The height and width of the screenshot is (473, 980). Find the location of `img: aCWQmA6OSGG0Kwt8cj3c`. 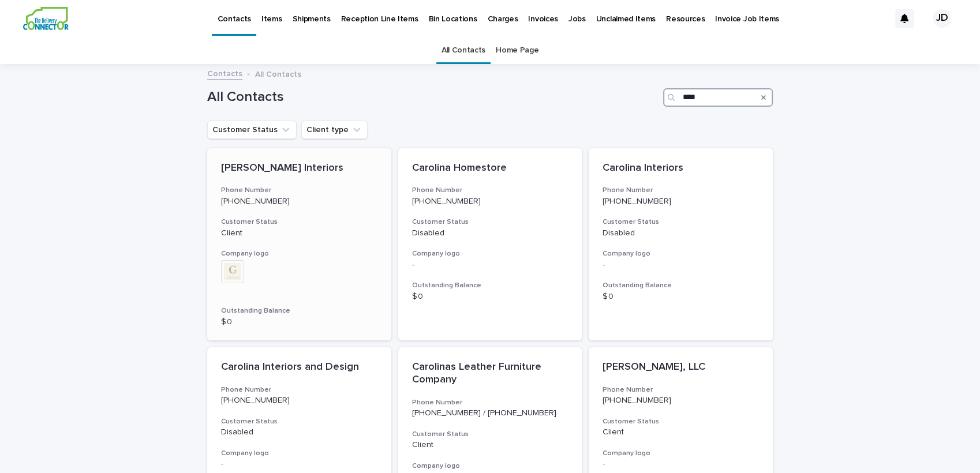

img: aCWQmA6OSGG0Kwt8cj3c is located at coordinates (46, 19).